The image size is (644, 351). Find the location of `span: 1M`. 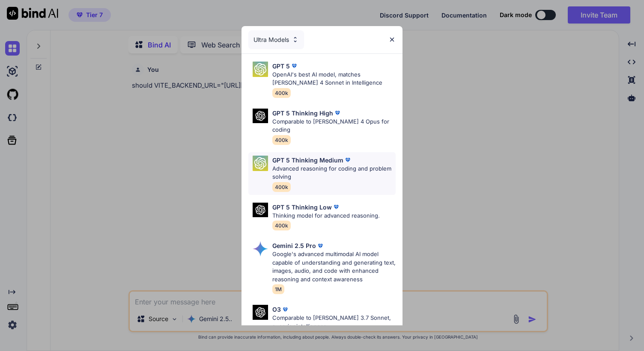

span: 1M is located at coordinates (278, 289).